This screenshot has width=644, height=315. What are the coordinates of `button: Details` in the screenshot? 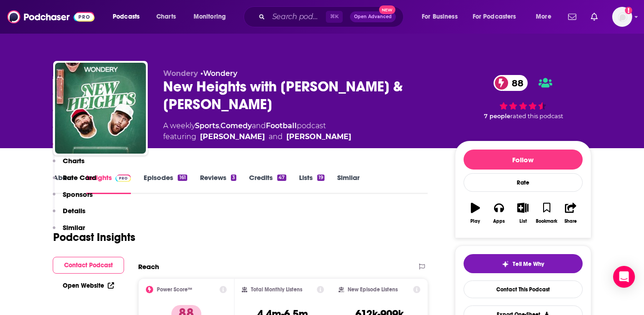 It's located at (69, 214).